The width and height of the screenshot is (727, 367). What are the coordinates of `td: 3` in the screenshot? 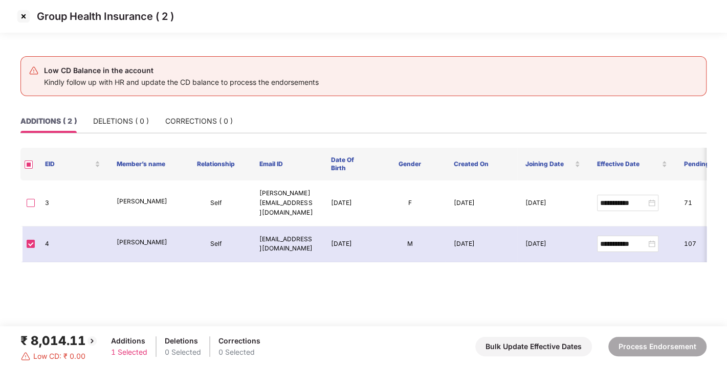 It's located at (73, 204).